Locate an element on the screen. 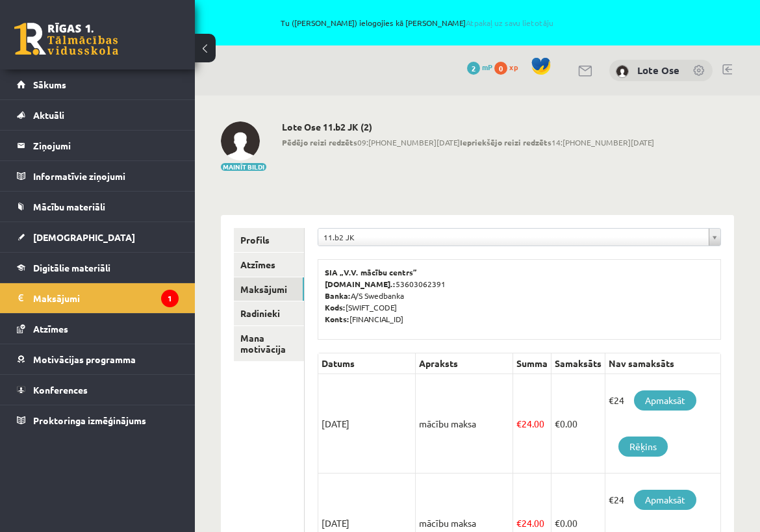 Image resolution: width=760 pixels, height=532 pixels. a: Aktuāli is located at coordinates (97, 115).